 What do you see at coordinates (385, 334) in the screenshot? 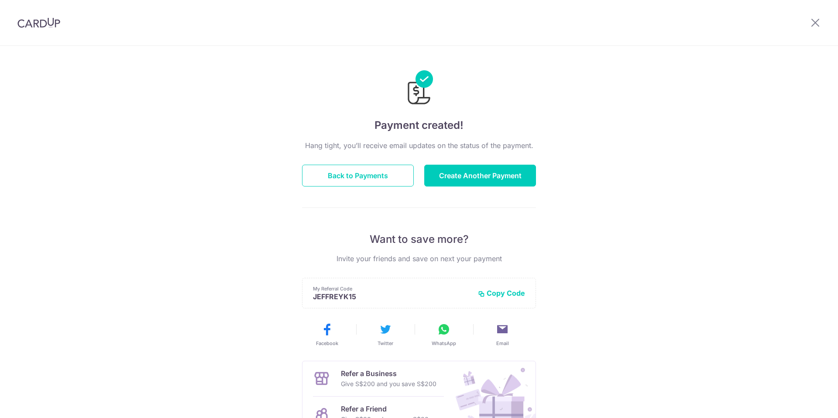
I see `button: Twitter` at bounding box center [385, 334].